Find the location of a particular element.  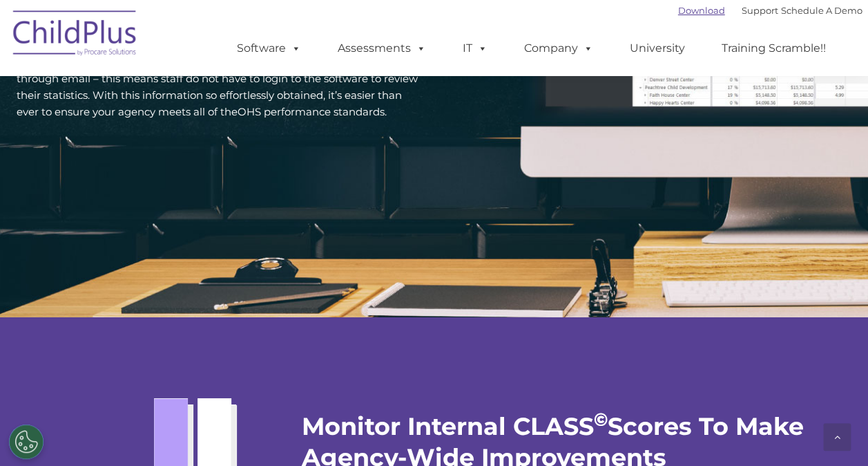

a: Assessments is located at coordinates (382, 48).